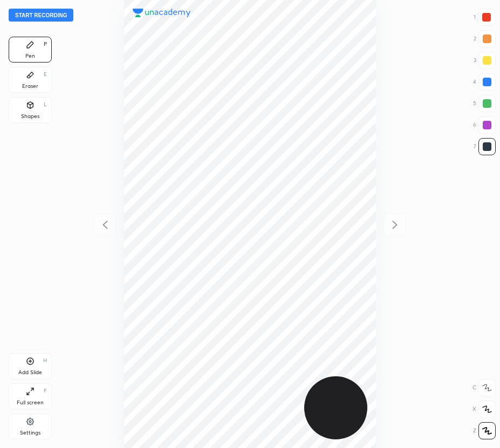 The image size is (500, 448). What do you see at coordinates (30, 86) in the screenshot?
I see `div: Eraser` at bounding box center [30, 86].